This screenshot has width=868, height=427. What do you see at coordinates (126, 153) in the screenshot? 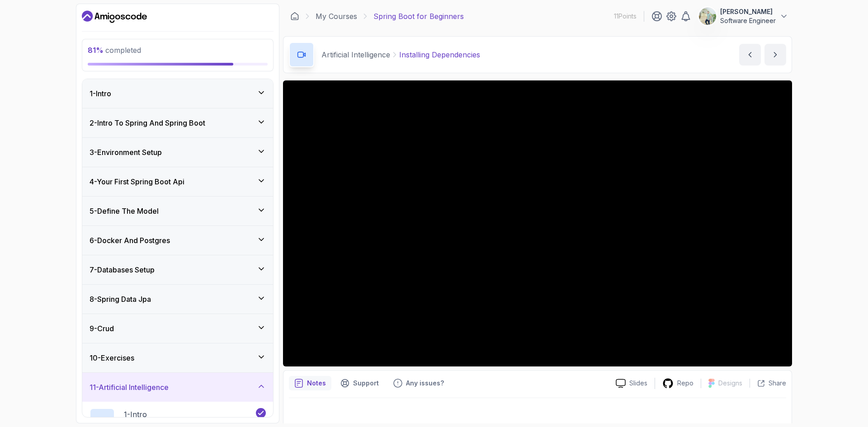
I see `h3: 3 - Environment Setup` at bounding box center [126, 153].